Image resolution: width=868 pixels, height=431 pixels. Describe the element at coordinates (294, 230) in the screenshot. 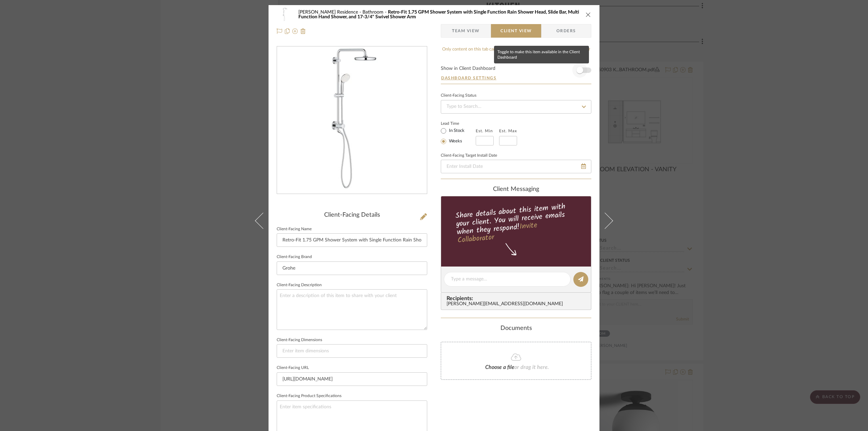

I see `label: Client-Facing Name` at that location.